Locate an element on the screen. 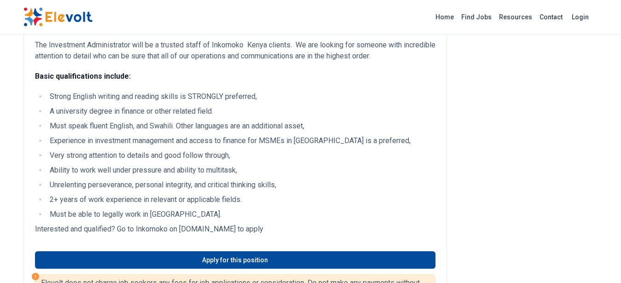 The height and width of the screenshot is (283, 621). li: Strong English writing and reading skills is STRONGLY preferred, is located at coordinates (241, 97).